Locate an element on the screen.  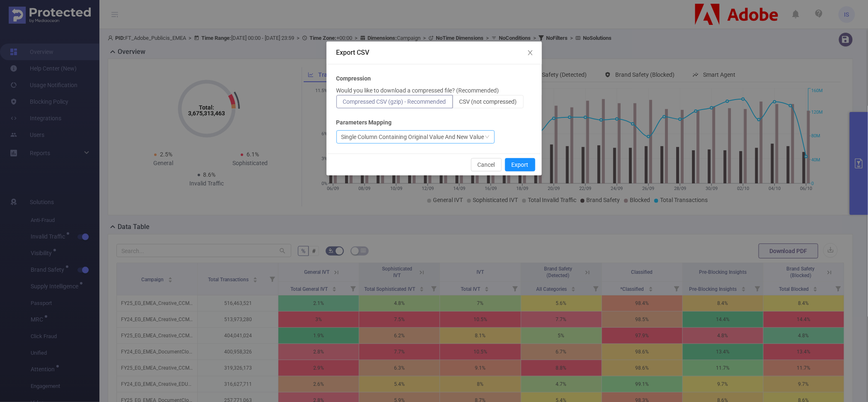
p: Would you like to download a compressed file? (Recommended) is located at coordinates (418, 90).